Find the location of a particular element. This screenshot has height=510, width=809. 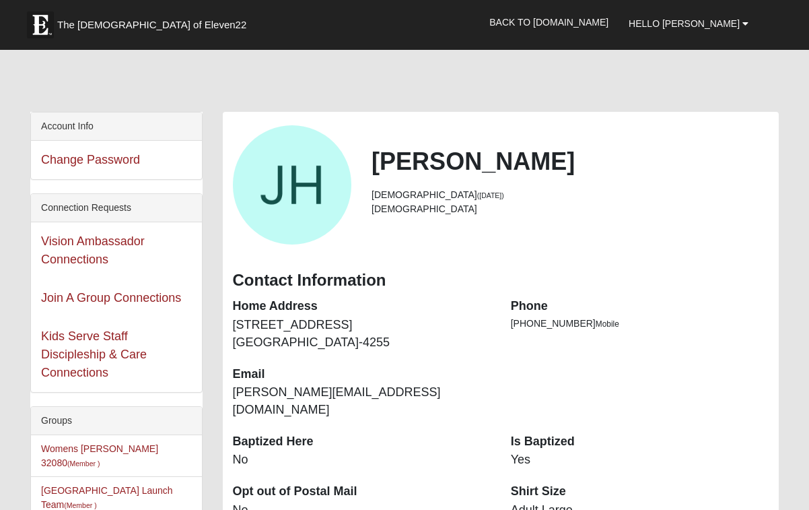

div: Groups is located at coordinates (116, 421).